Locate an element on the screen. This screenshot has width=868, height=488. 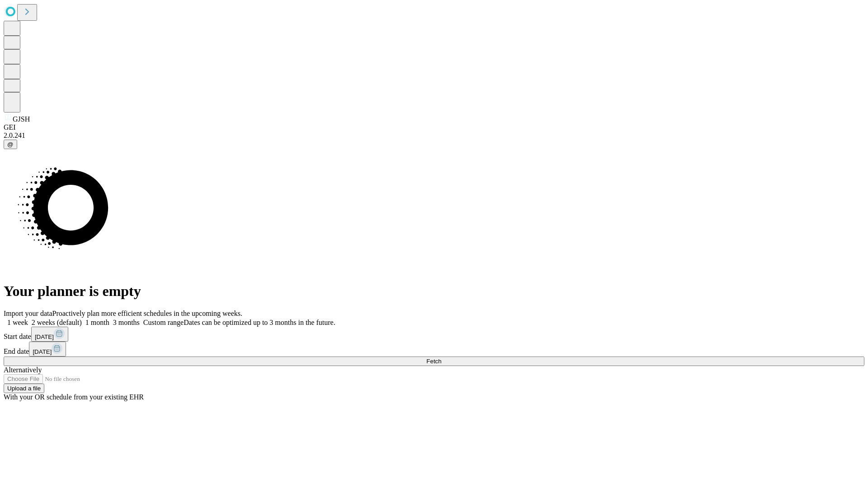
span: 3 months is located at coordinates (126, 322).